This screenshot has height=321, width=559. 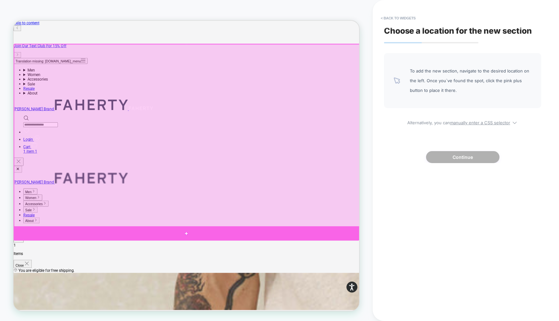 What do you see at coordinates (397, 81) in the screenshot?
I see `img: pointer` at bounding box center [397, 81].